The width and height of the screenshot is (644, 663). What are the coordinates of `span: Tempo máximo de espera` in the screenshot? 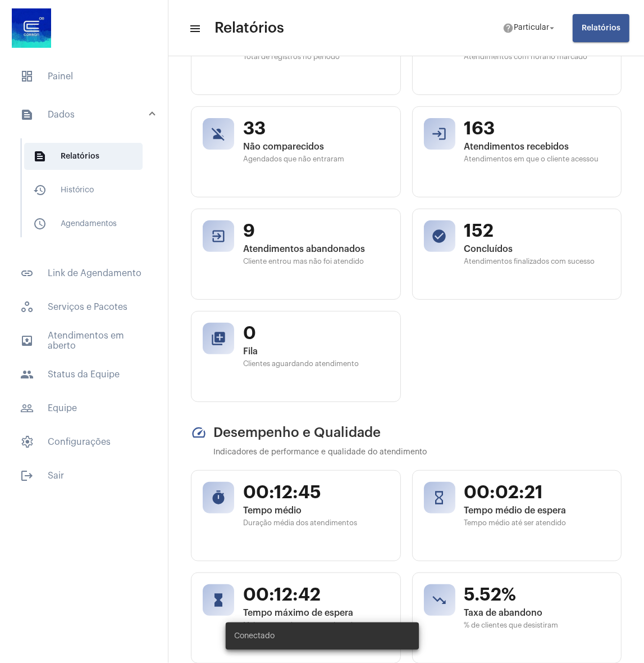 It's located at (316, 613).